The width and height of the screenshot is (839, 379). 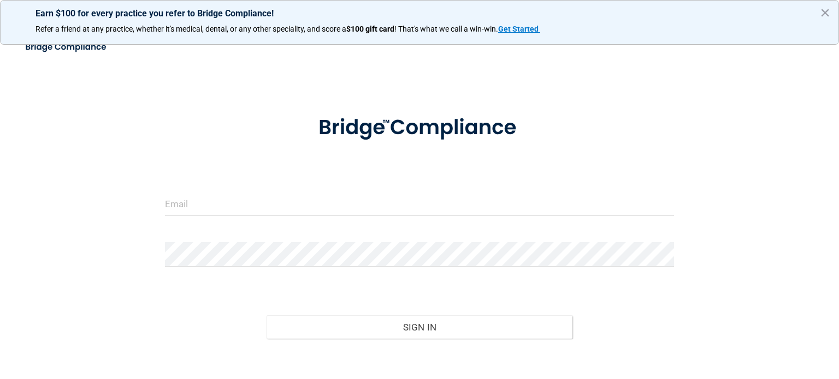 I want to click on p: Earn $100 for every practice you refer to Bridge Compliance!, so click(x=419, y=13).